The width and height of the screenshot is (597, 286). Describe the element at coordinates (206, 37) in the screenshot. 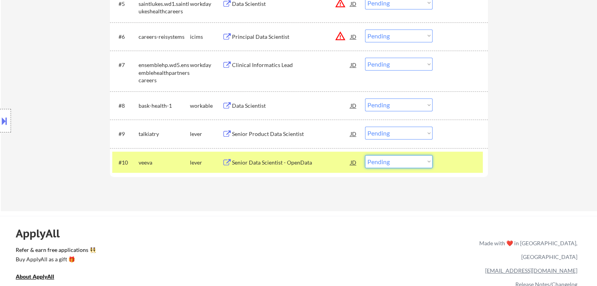

I see `div: icims` at that location.